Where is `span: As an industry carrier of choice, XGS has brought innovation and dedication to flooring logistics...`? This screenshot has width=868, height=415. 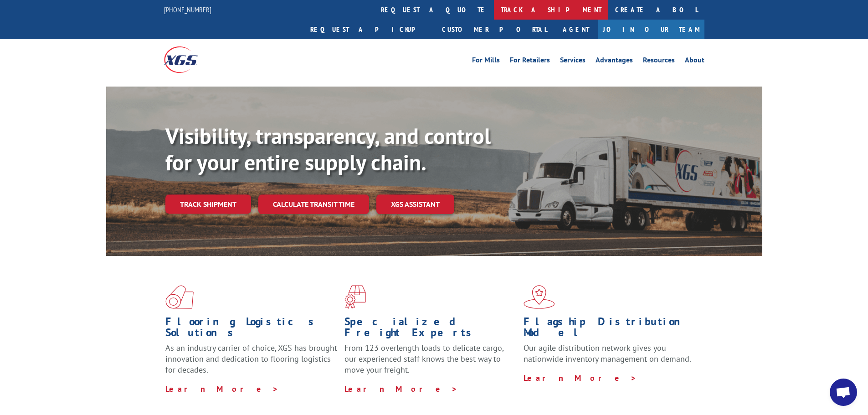 span: As an industry carrier of choice, XGS has brought innovation and dedication to flooring logistics... is located at coordinates (251, 359).